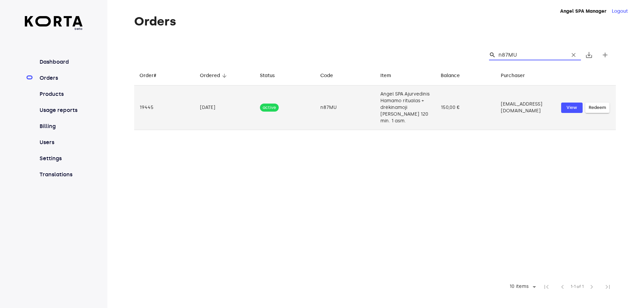 The width and height of the screenshot is (644, 308). What do you see at coordinates (589, 55) in the screenshot?
I see `button: Export` at bounding box center [589, 55].